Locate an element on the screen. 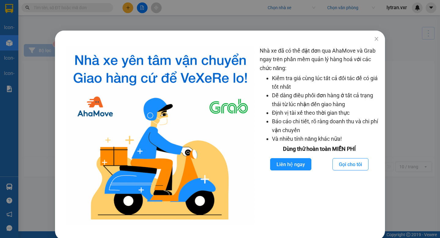 The width and height of the screenshot is (440, 238). div: Nhà xe đã có thể đặt đơn qua AhaMove và Grab ngay trên phần mềm quản lý hàng hoá với các chức năng: is located at coordinates (320, 135).